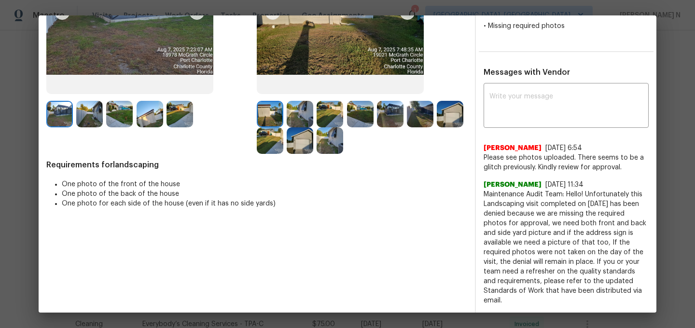 Image resolution: width=695 pixels, height=328 pixels. I want to click on span: Requirements for landscaping, so click(257, 165).